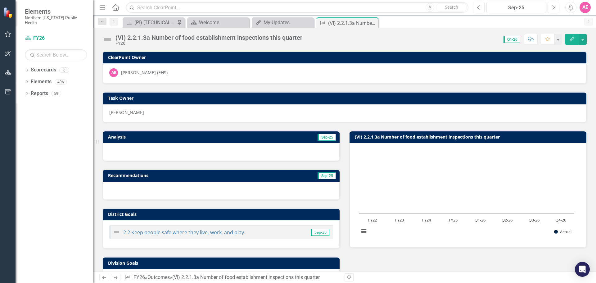  What do you see at coordinates (222, 263) in the screenshot?
I see `h3: Division Goals` at bounding box center [222, 263].